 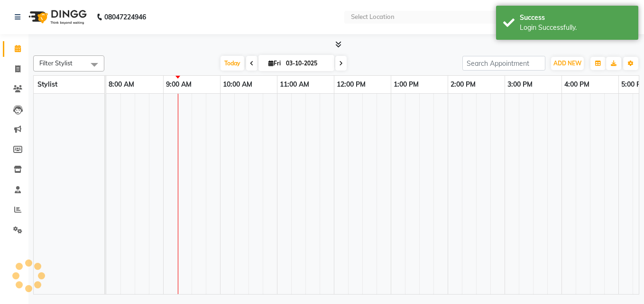 I want to click on span: Fri, so click(x=274, y=63).